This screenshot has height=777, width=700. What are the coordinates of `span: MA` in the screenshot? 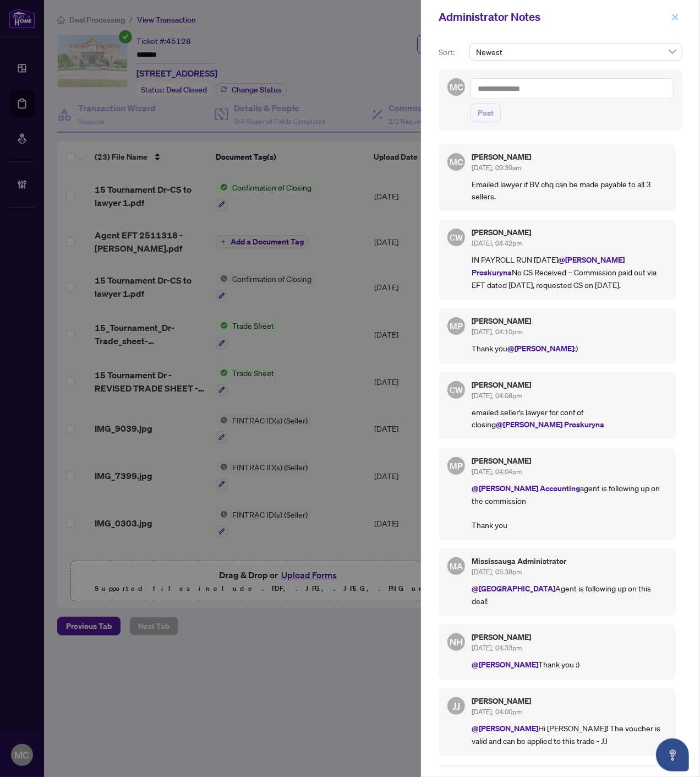 It's located at (457, 566).